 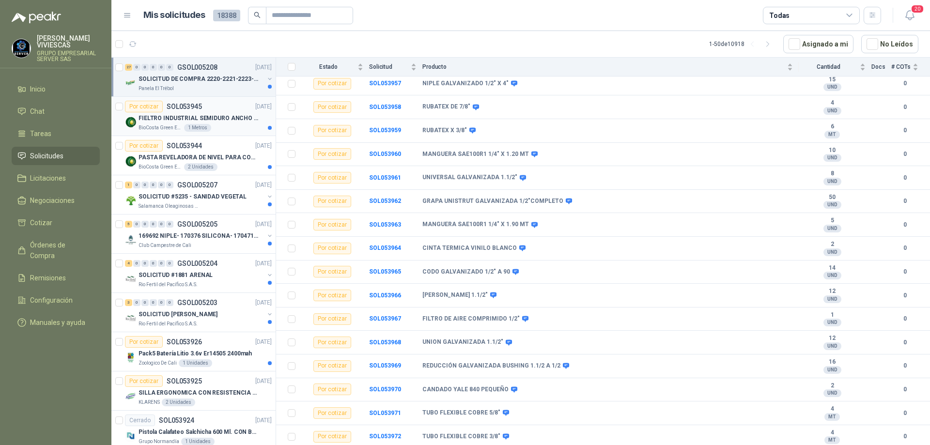 I want to click on p: Pistola Calafateo Salchicha 600 Ml. CON BOQUILLA, so click(x=199, y=432).